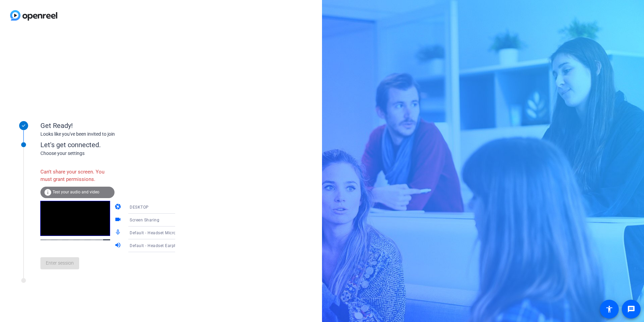 The width and height of the screenshot is (644, 322). What do you see at coordinates (114, 153) in the screenshot?
I see `div: Choose your settings` at bounding box center [114, 153].